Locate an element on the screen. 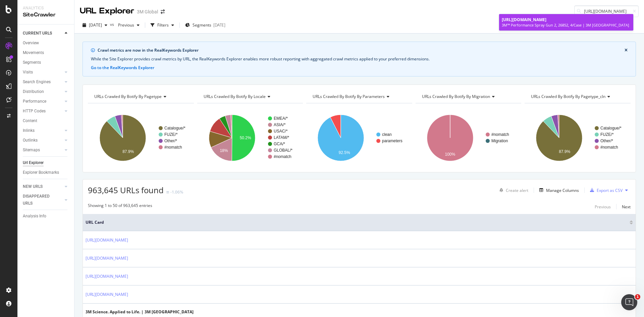  div: -1.06% is located at coordinates (177, 192).